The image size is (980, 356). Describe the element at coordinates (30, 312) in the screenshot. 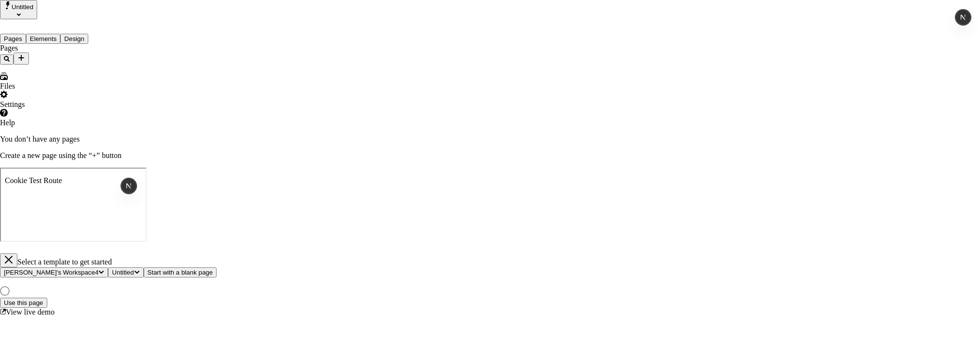

I see `span: View live demo` at that location.